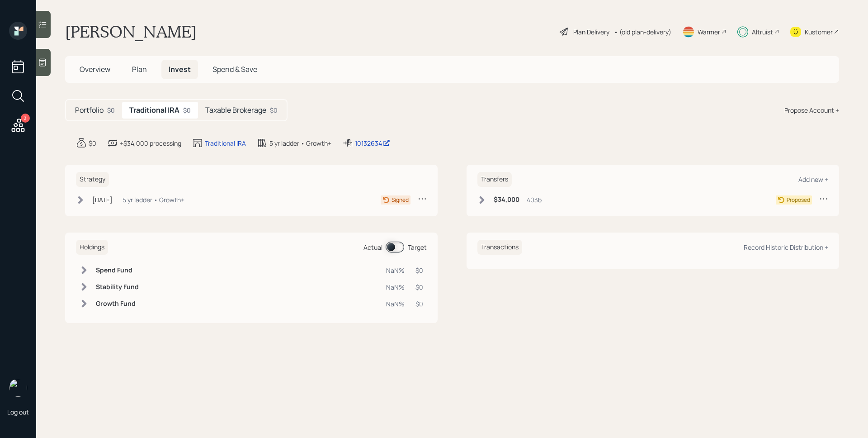 Image resolution: width=868 pixels, height=438 pixels. Describe the element at coordinates (18, 388) in the screenshot. I see `img: james-distasi-headshot.png` at that location.